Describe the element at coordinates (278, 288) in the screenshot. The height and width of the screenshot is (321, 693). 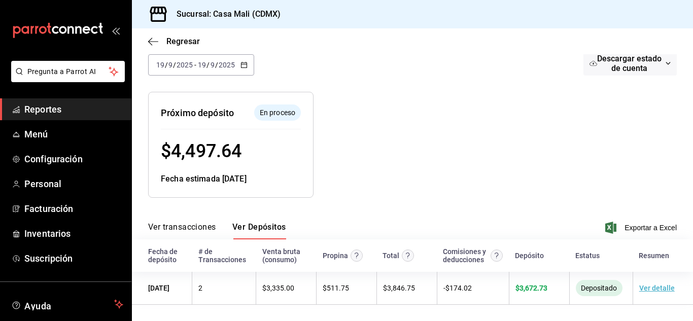
I see `span: $ 3,335.00` at that location.